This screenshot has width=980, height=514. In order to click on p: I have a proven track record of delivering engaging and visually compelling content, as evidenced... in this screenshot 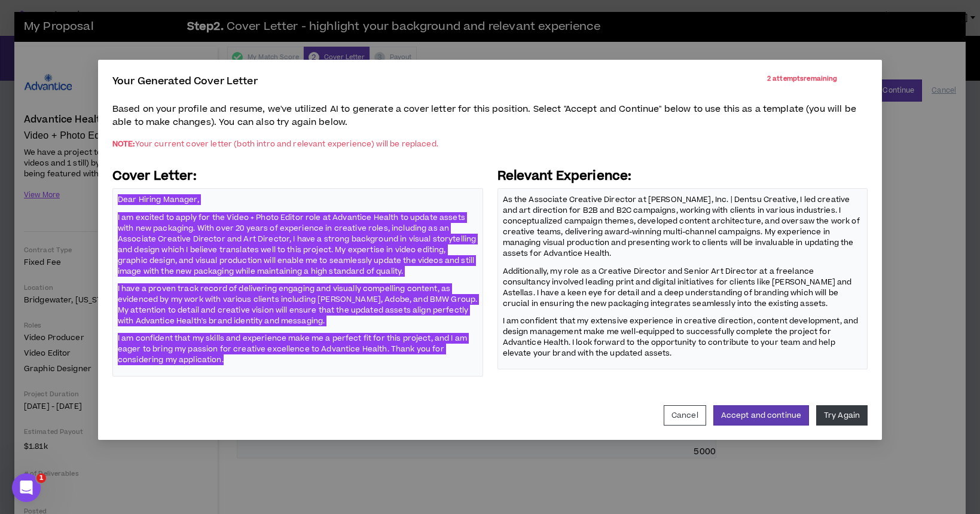, I will do `click(298, 304)`.